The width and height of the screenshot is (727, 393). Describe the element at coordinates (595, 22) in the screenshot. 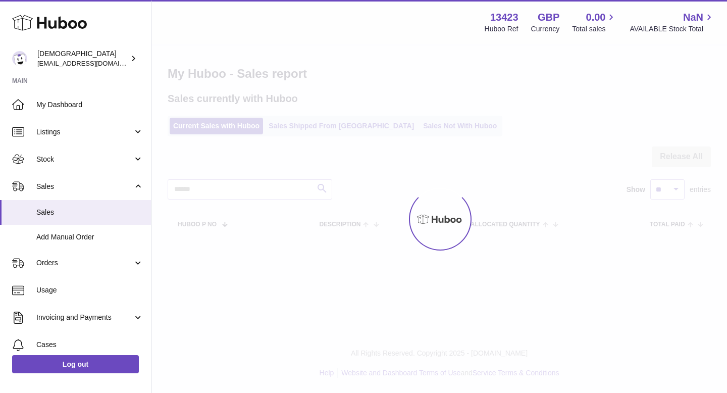

I see `a: 0.00 Total sales` at that location.